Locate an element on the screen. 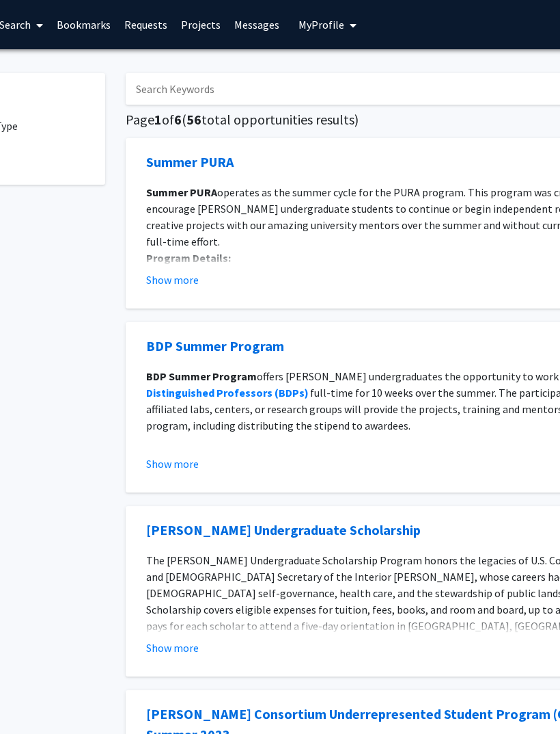 The width and height of the screenshot is (560, 734). a: Projects is located at coordinates (201, 25).